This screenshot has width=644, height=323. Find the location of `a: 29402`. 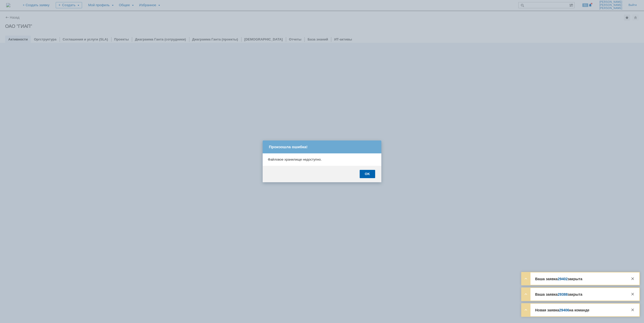

a: 29402 is located at coordinates (563, 279).